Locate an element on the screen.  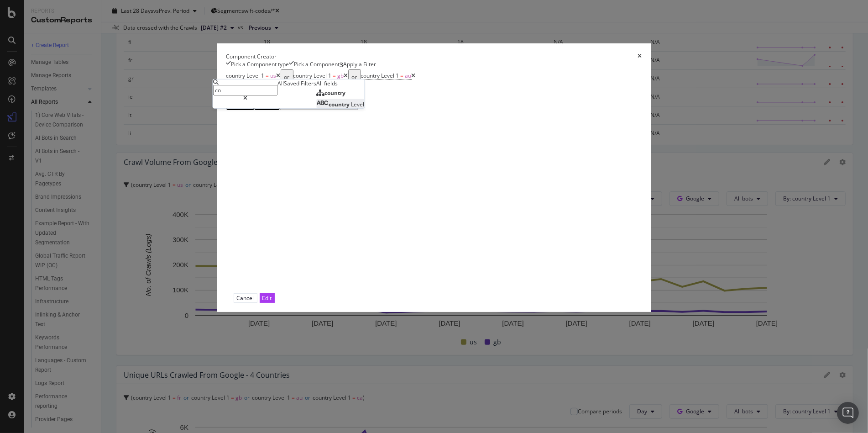
input: Search by field name is located at coordinates (245, 90).